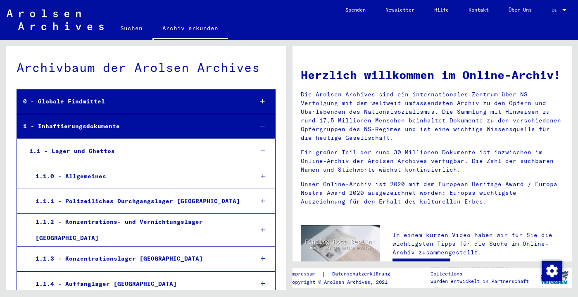 This screenshot has height=297, width=578. Describe the element at coordinates (552, 271) in the screenshot. I see `img: Zustimmung ändern` at that location.